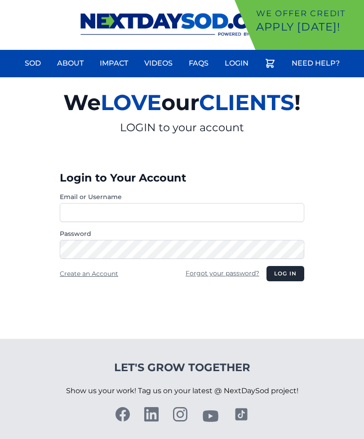  Describe the element at coordinates (236, 63) in the screenshot. I see `a: Login` at that location.